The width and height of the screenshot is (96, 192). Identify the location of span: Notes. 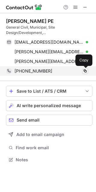
(53, 160).